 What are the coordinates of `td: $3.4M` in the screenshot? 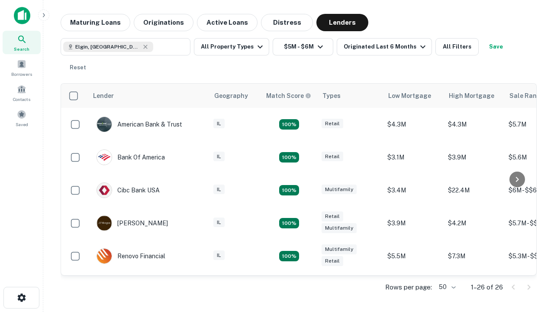 It's located at (413, 190).